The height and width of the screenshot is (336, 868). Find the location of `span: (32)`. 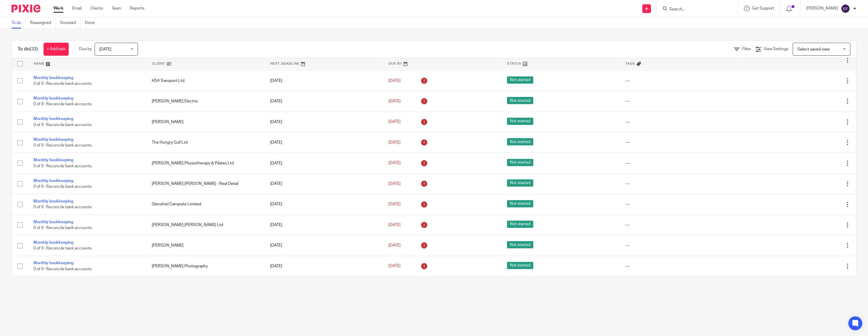

span: (32) is located at coordinates (34, 49).